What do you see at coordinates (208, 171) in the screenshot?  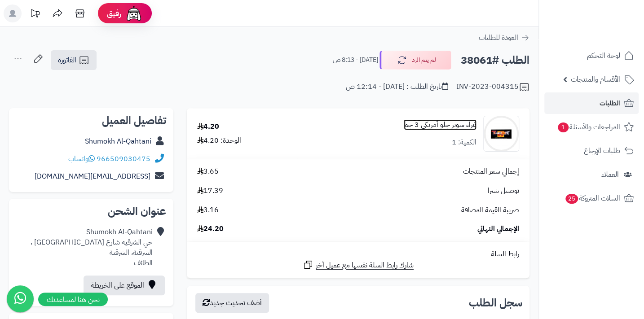 I see `span: 3.65` at bounding box center [208, 171].